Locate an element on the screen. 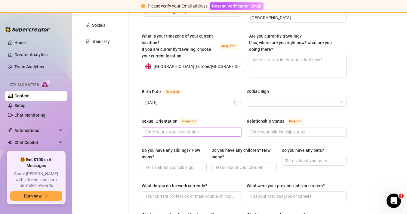  label: What do you do for work currently? is located at coordinates (177, 186).